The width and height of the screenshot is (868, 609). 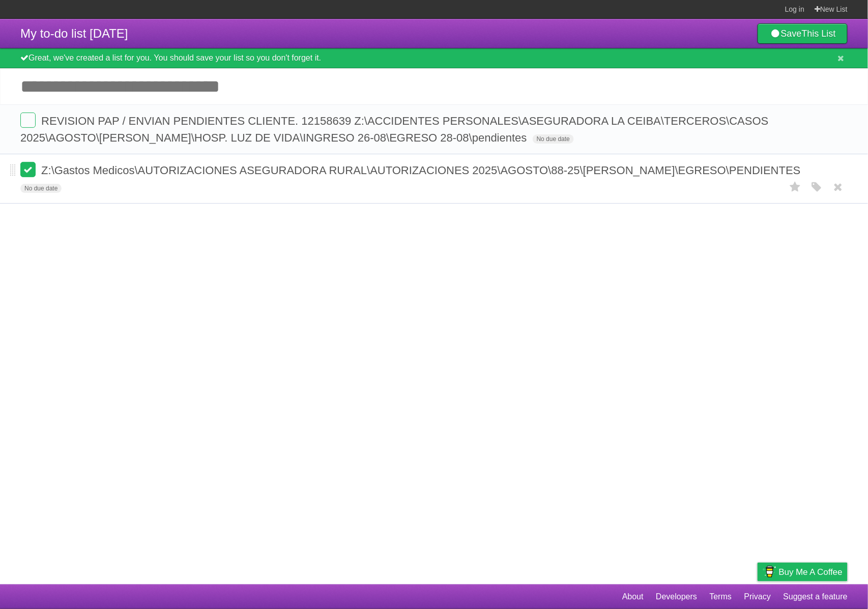 What do you see at coordinates (676, 597) in the screenshot?
I see `a: Developers` at bounding box center [676, 597].